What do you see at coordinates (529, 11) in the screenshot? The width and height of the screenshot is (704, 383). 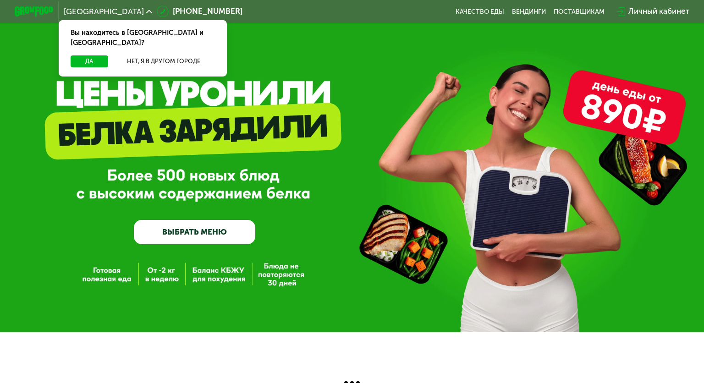 I see `a: Вендинги` at bounding box center [529, 11].